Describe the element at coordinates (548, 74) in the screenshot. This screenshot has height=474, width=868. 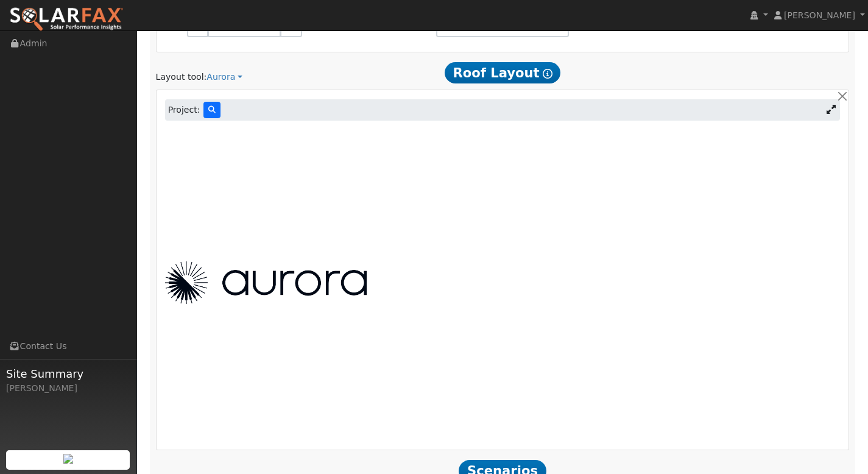
I see `i: Show Help` at that location.